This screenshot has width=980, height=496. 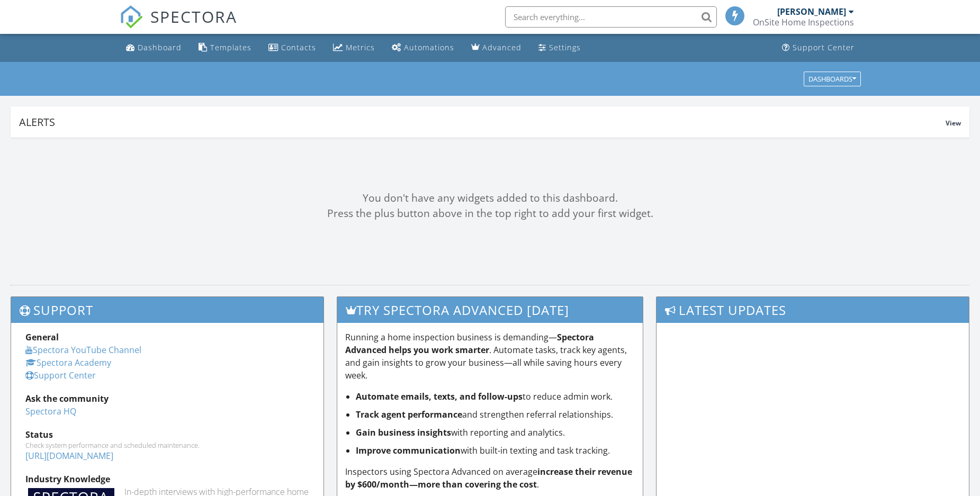 What do you see at coordinates (83, 350) in the screenshot?
I see `a: Spectora YouTube Channel` at bounding box center [83, 350].